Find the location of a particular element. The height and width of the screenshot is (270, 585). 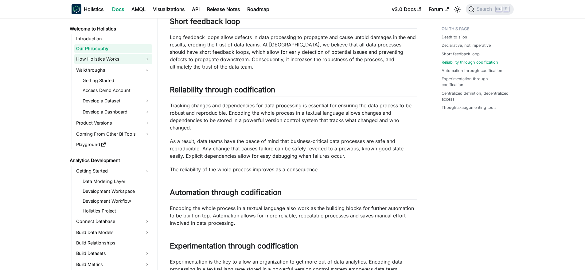

img: Holistics is located at coordinates (76, 9).